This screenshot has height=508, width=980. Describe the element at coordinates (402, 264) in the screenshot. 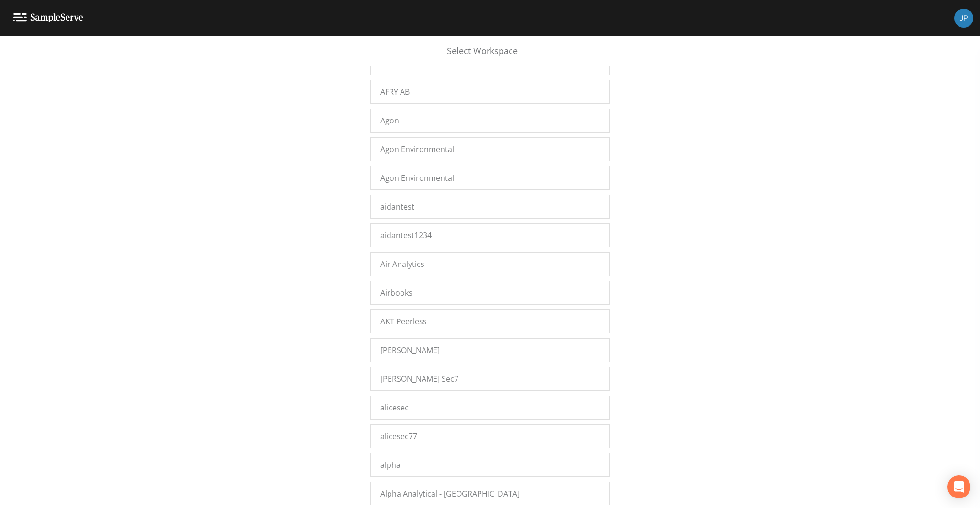

I see `span: Air Analytics` at that location.